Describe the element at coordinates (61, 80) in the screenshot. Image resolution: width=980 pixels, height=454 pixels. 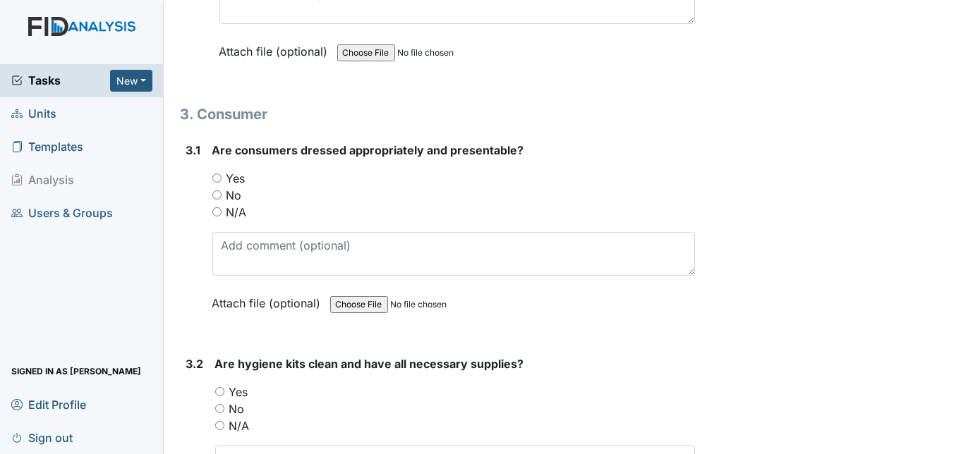
I see `a: Tasks` at that location.